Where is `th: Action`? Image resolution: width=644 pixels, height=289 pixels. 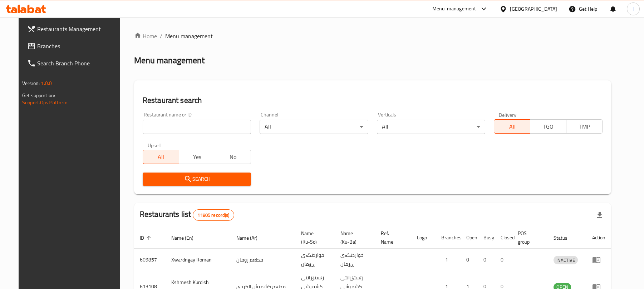 th: Action is located at coordinates (599, 237).